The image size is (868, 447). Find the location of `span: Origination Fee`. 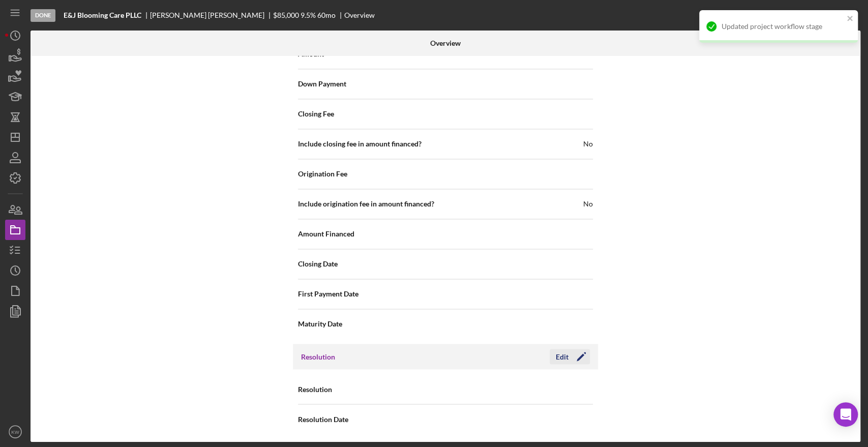

span: Origination Fee is located at coordinates (322, 174).